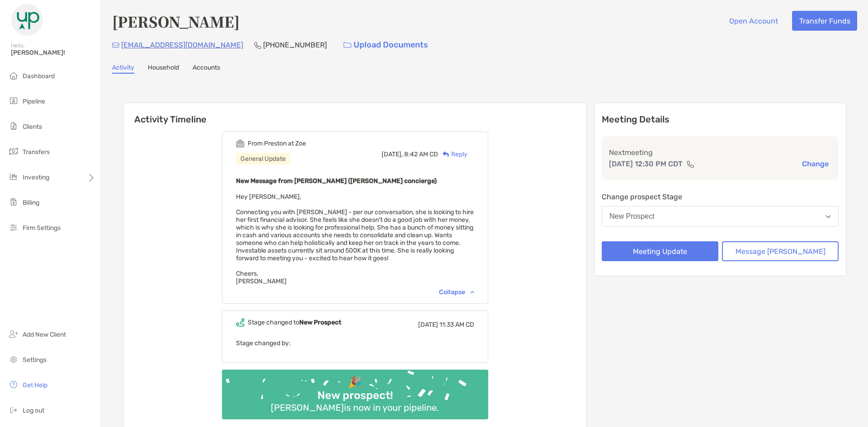 The width and height of the screenshot is (868, 427). What do you see at coordinates (457, 292) in the screenshot?
I see `div: Collapse` at bounding box center [457, 292].